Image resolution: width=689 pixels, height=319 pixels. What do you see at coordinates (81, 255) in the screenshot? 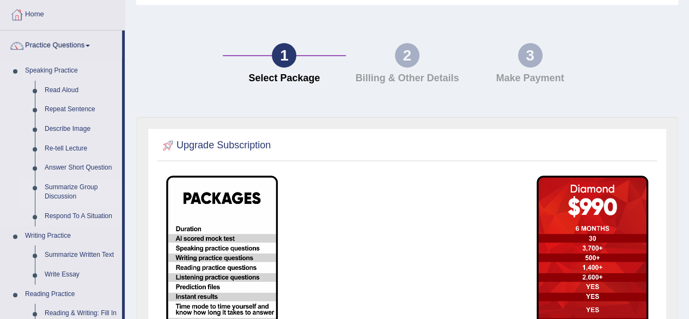
I see `a: Summarize Written Text` at bounding box center [81, 255].